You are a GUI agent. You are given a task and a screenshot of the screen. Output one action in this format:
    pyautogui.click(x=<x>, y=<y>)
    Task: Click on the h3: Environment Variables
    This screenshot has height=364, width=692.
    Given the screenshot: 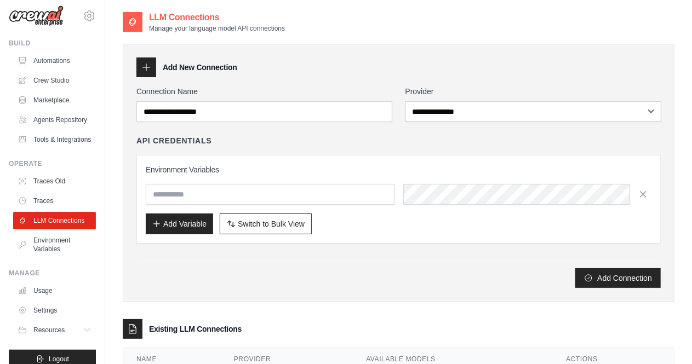 What is the action you would take?
    pyautogui.click(x=398, y=170)
    